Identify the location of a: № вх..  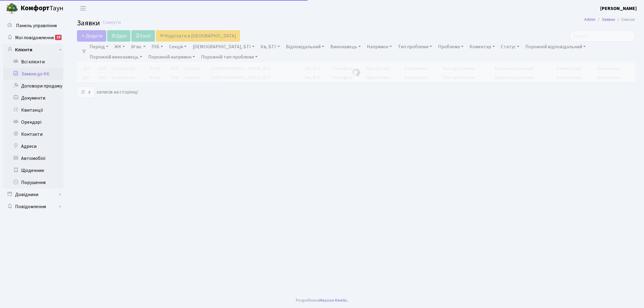
(138, 47).